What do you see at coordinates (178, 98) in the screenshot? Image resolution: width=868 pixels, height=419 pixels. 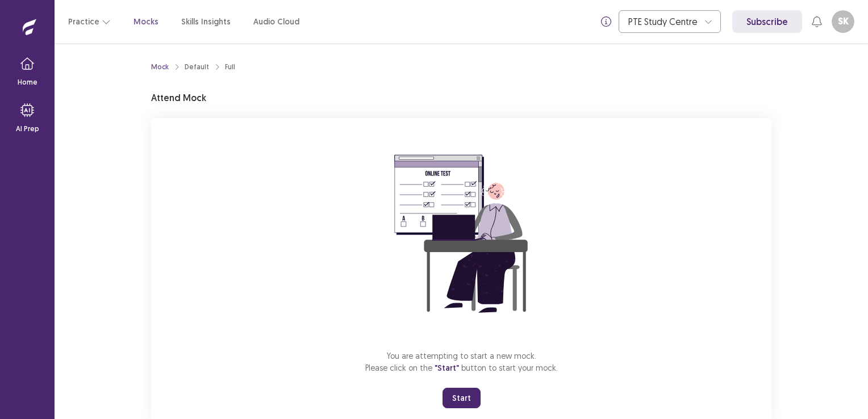 I see `p: Attend Mock` at bounding box center [178, 98].